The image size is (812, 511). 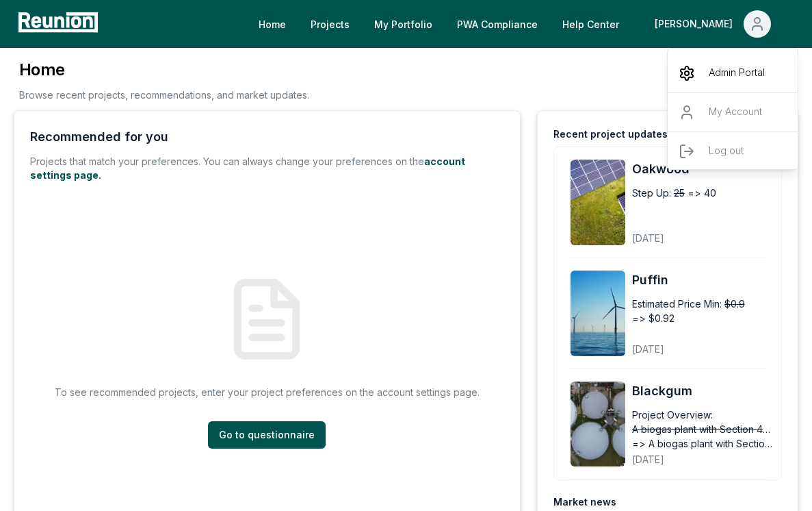 I want to click on a: Help Center, so click(x=591, y=24).